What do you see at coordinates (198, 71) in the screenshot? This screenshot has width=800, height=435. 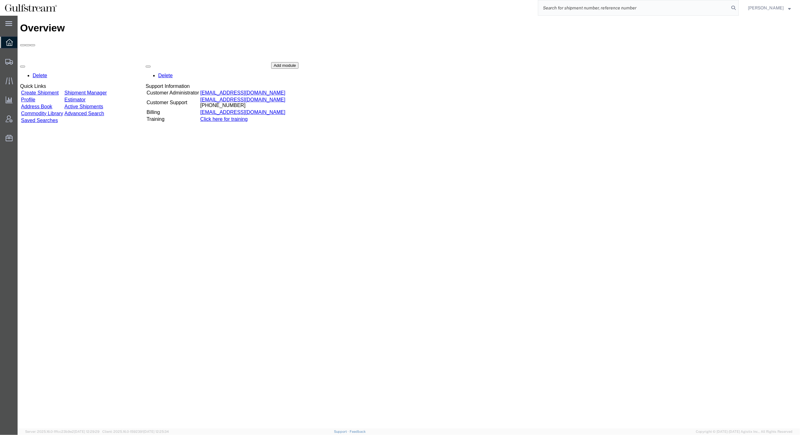 I see `div: Support Information` at bounding box center [198, 71].